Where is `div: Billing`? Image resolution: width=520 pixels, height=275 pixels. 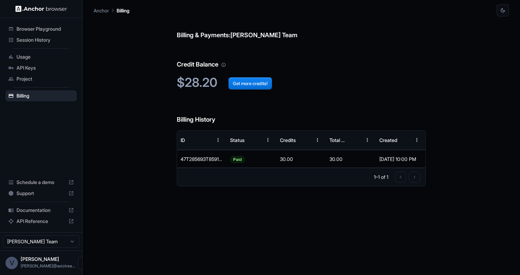 div: Billing is located at coordinates (41, 96).